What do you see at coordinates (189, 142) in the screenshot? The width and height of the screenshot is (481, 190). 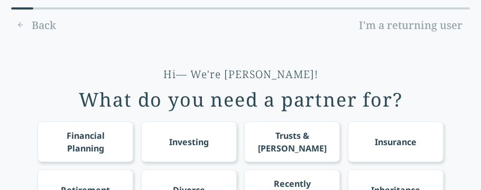 I see `div: Investing` at bounding box center [189, 142].